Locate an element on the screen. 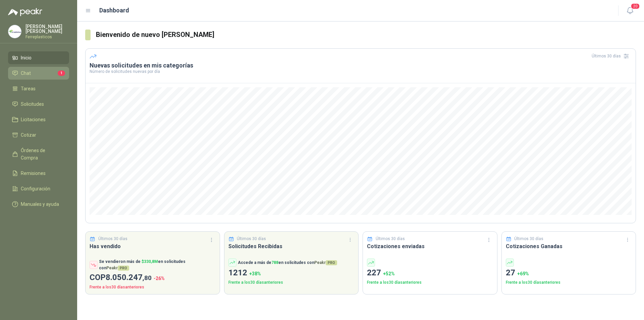 Image resolution: width=644 pixels, height=320 pixels. span: Tareas is located at coordinates (28, 88).